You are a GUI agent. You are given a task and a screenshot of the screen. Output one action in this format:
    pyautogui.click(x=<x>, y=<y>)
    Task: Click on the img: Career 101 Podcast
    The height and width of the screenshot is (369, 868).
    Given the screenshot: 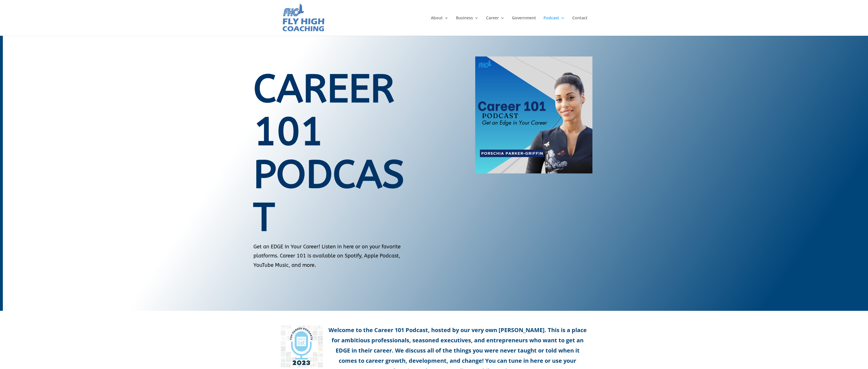 What is the action you would take?
    pyautogui.click(x=533, y=115)
    